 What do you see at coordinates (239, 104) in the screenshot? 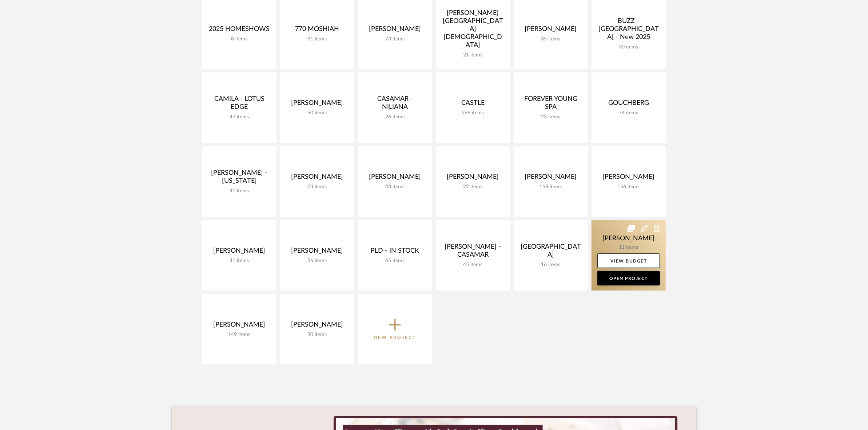
I see `div: CAMILA - LOTUS EDGE` at bounding box center [239, 104].